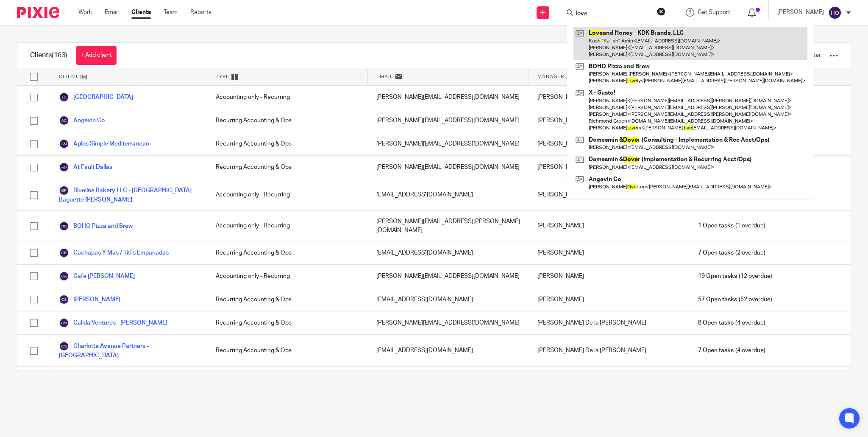 The image size is (868, 437). Describe the element at coordinates (48, 55) in the screenshot. I see `h1: Clients` at that location.